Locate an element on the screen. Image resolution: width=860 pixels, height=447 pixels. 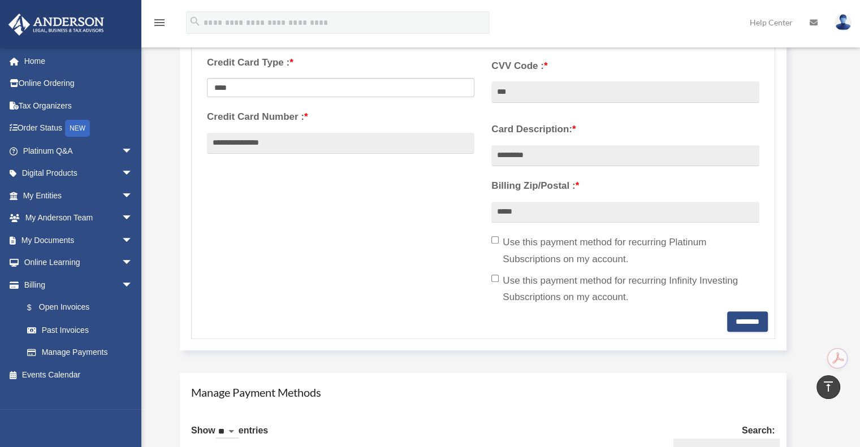
label: CVV Code : is located at coordinates (625, 66).